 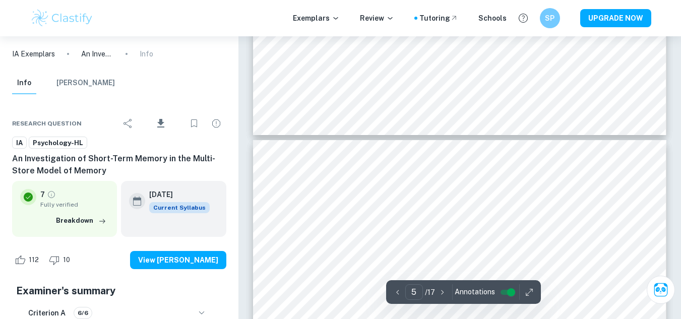 What do you see at coordinates (28, 260) in the screenshot?
I see `div: Like` at bounding box center [28, 260].